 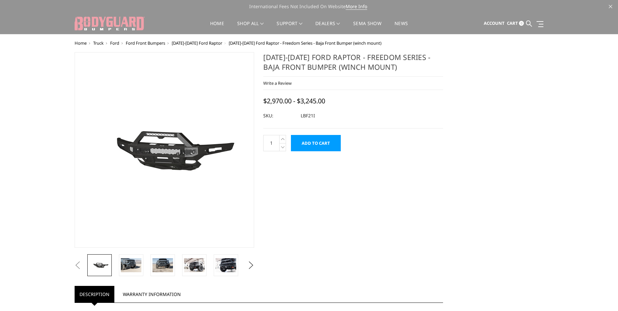 I want to click on button: Next, so click(x=251, y=265).